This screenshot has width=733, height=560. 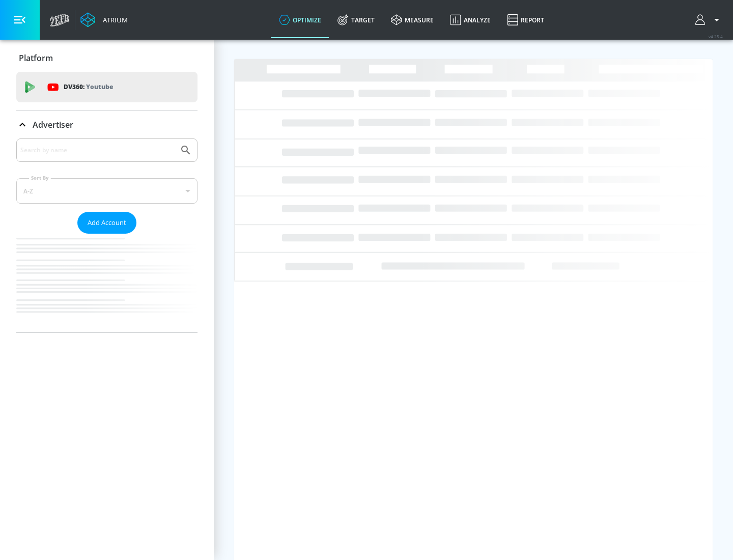 What do you see at coordinates (97, 150) in the screenshot?
I see `input: Search by name` at bounding box center [97, 150].